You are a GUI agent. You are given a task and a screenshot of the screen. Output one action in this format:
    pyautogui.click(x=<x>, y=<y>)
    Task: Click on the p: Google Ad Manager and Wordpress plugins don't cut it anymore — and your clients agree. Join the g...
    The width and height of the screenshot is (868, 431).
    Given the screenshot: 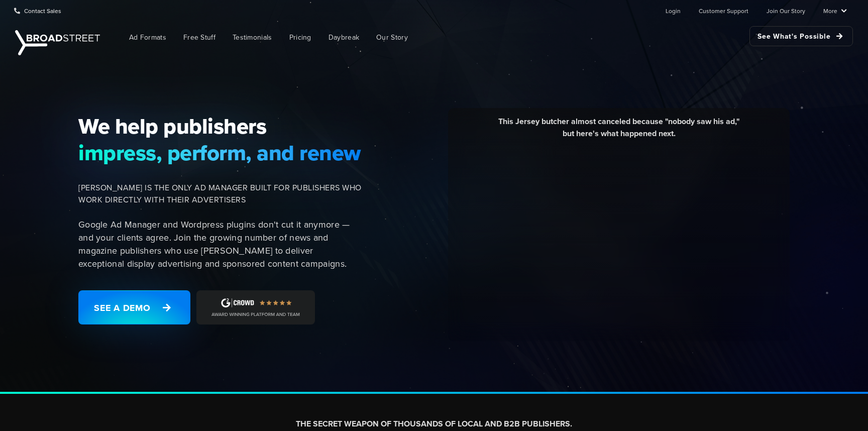 What is the action you would take?
    pyautogui.click(x=220, y=244)
    